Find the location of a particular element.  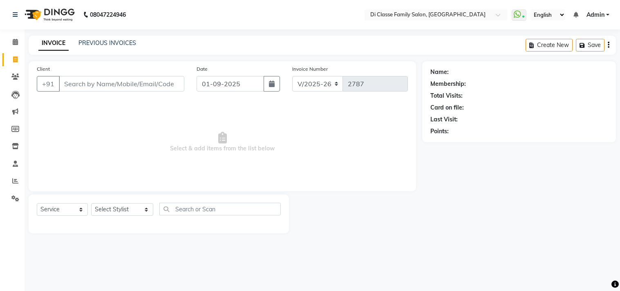

div: Total Visits: is located at coordinates (446, 96).